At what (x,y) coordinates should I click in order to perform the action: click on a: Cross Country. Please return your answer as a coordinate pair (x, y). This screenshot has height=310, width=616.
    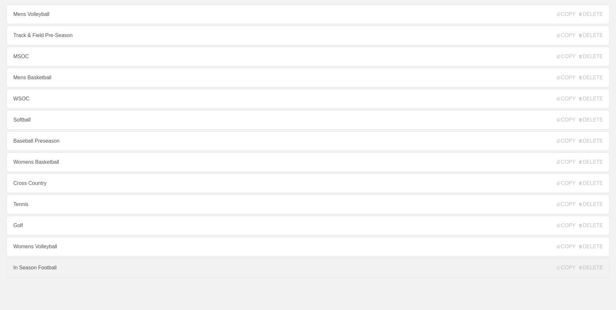
    Looking at the image, I should click on (308, 183).